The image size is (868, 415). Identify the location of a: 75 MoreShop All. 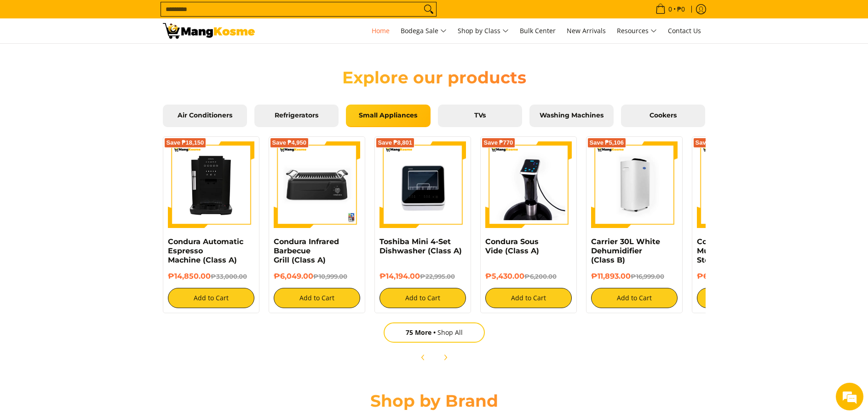
(434, 332).